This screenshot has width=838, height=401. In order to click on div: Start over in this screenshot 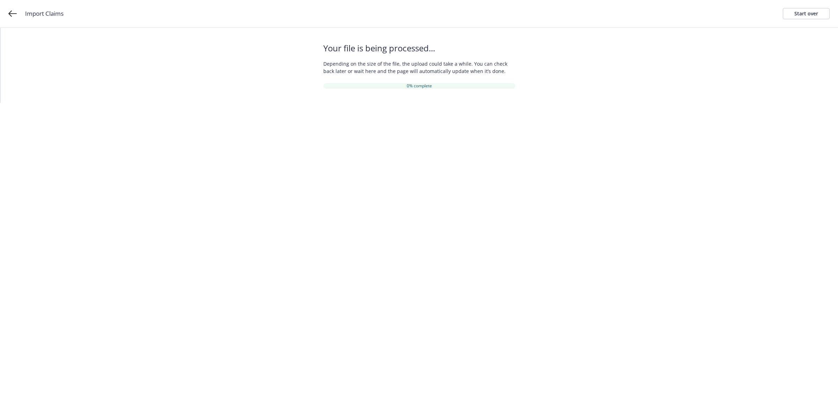, I will do `click(806, 14)`.